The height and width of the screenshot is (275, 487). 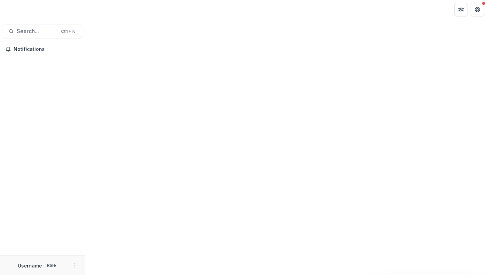 What do you see at coordinates (42, 31) in the screenshot?
I see `button: Search...` at bounding box center [42, 31].